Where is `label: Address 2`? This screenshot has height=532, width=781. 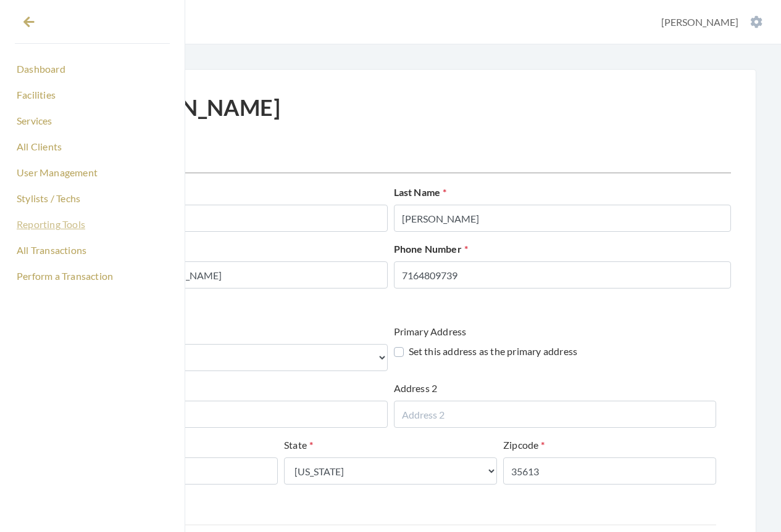 label: Address 2 is located at coordinates (415, 388).